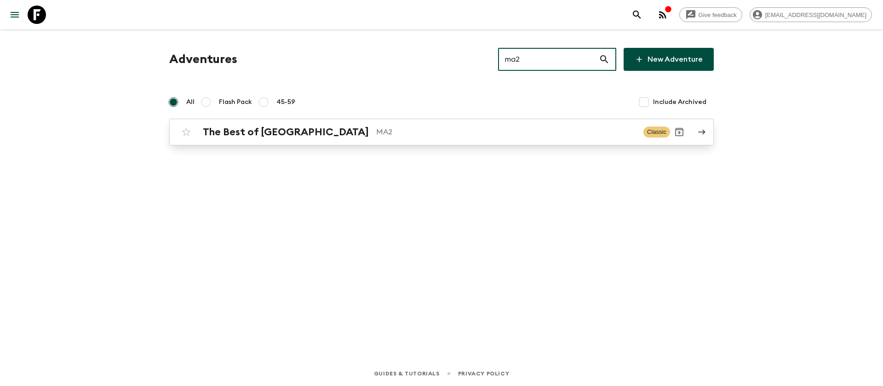 The height and width of the screenshot is (386, 883). I want to click on button: search adventures, so click(637, 15).